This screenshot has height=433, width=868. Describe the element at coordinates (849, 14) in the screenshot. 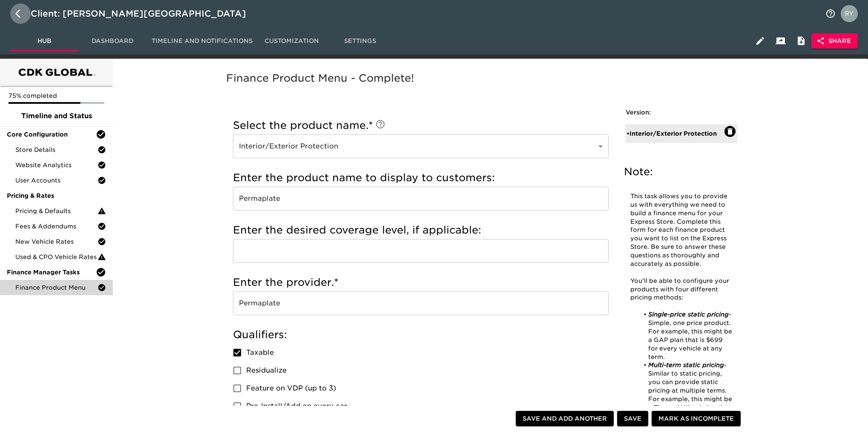

I see `img: Profile` at that location.